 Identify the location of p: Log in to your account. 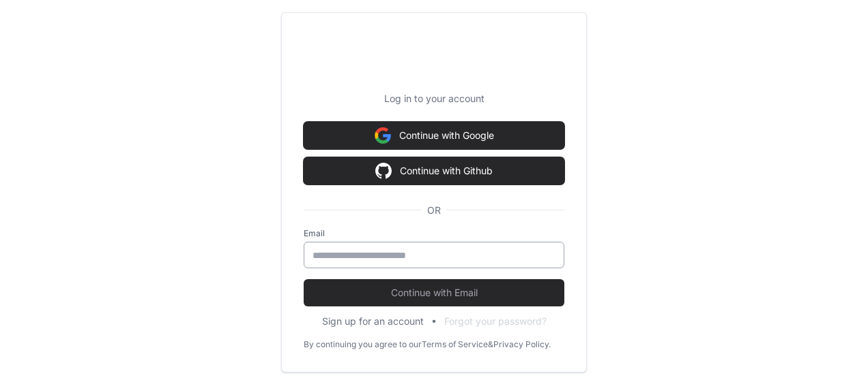
(434, 99).